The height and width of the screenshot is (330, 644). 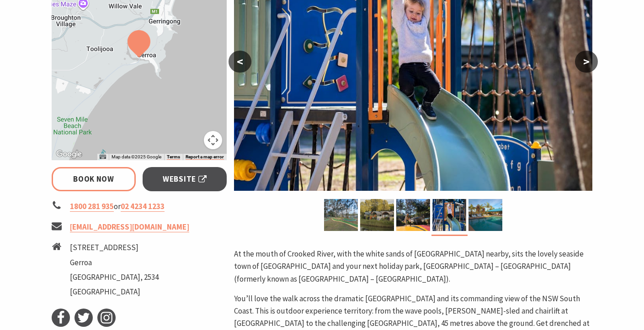 I want to click on img: Mini Golf, so click(x=341, y=215).